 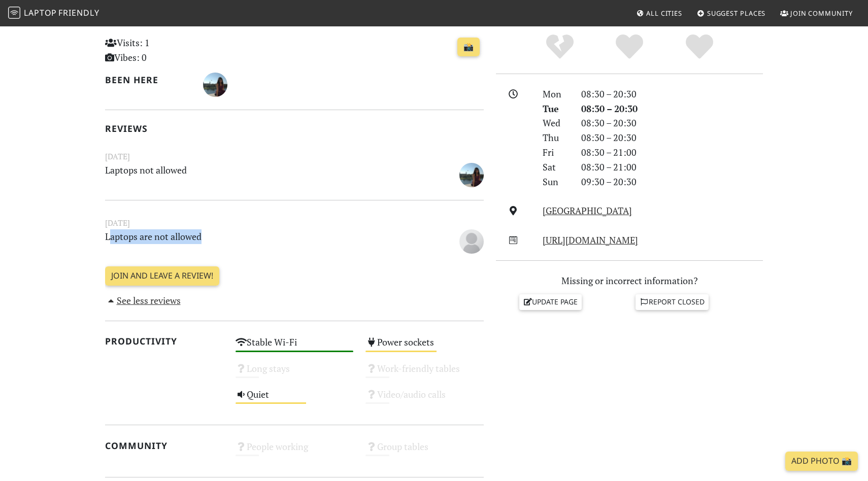 What do you see at coordinates (672, 302) in the screenshot?
I see `a: Report closed` at bounding box center [672, 302].